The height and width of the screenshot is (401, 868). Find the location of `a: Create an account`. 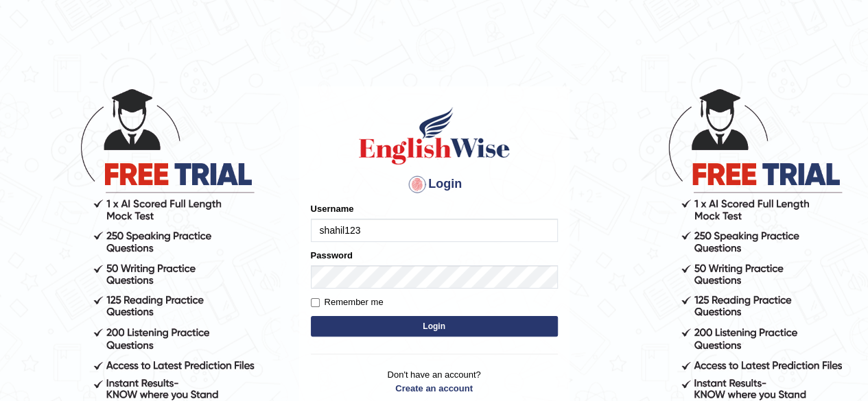

a: Create an account is located at coordinates (434, 388).